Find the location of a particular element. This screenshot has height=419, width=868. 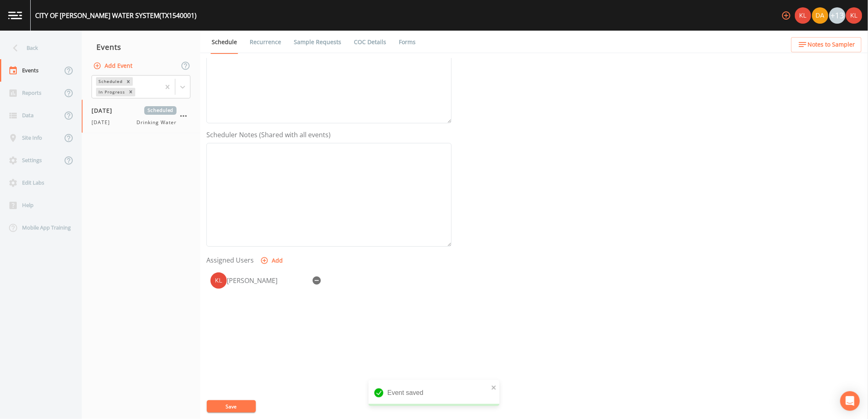

button: Add Event is located at coordinates (114, 66).